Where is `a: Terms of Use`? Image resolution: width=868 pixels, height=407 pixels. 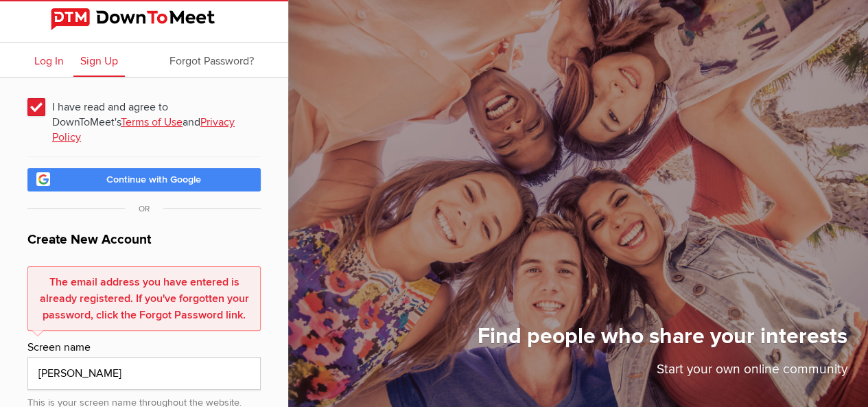
a: Terms of Use is located at coordinates (152, 122).